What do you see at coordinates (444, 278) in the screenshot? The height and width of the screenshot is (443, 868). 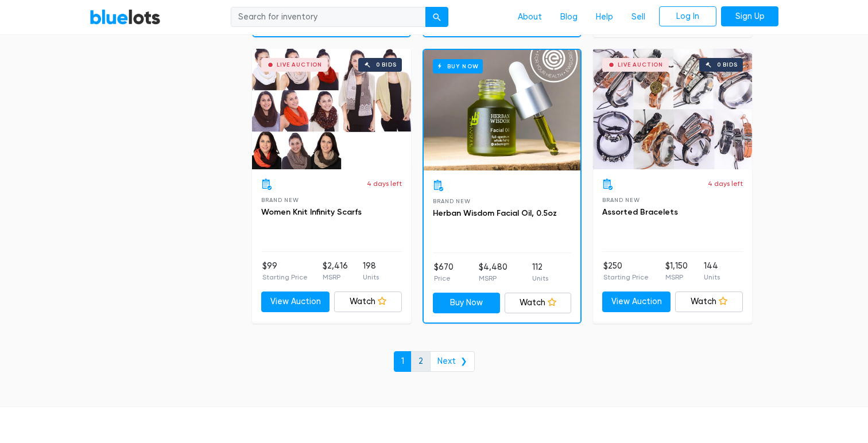 I see `p: Price` at bounding box center [444, 278].